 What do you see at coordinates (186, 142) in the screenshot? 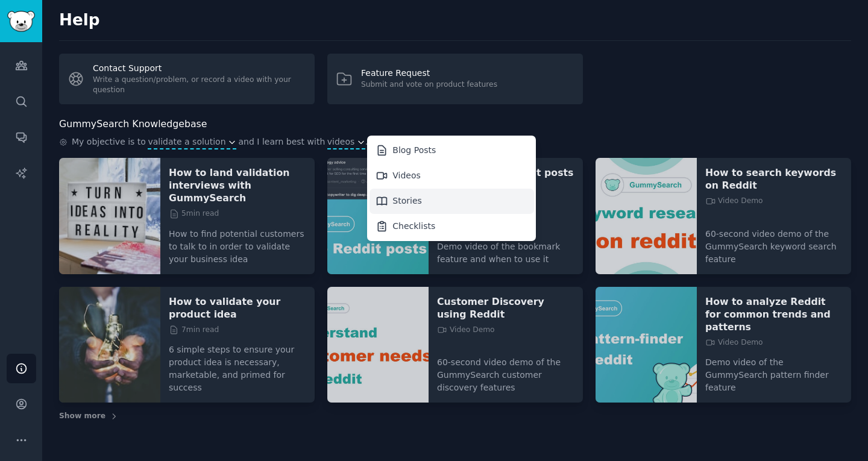
I see `span: validate a solution` at bounding box center [186, 142].